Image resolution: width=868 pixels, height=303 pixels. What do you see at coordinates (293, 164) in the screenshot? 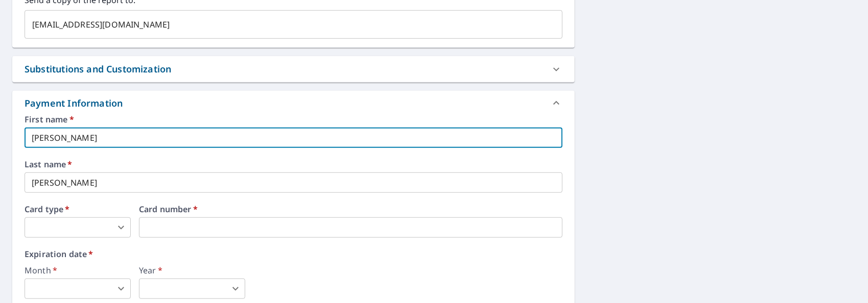
I see `label: Last name` at bounding box center [293, 164].